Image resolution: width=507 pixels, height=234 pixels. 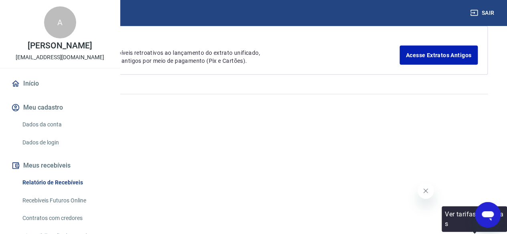 I want to click on a: Dados de login, so click(x=64, y=143).